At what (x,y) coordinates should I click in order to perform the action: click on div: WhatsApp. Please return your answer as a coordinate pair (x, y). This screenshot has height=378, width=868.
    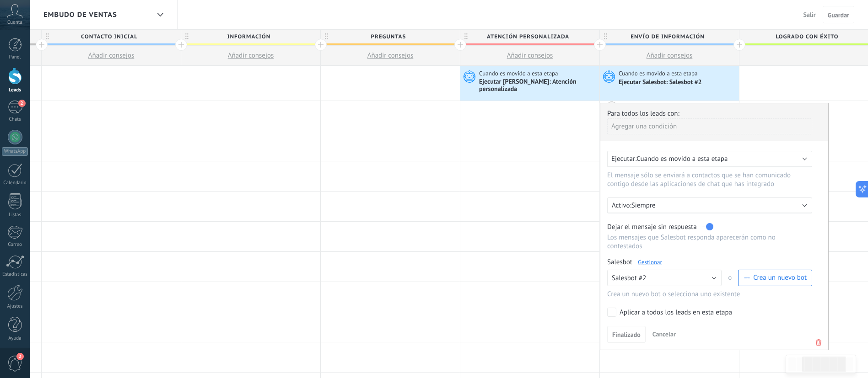
    Looking at the image, I should click on (15, 151).